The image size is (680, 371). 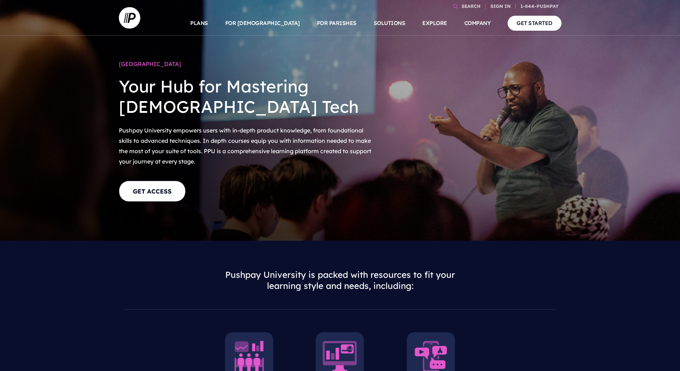 What do you see at coordinates (340, 280) in the screenshot?
I see `h3: Pushpay University is packed with resources to fit your learning style and needs, including:` at bounding box center [340, 280].